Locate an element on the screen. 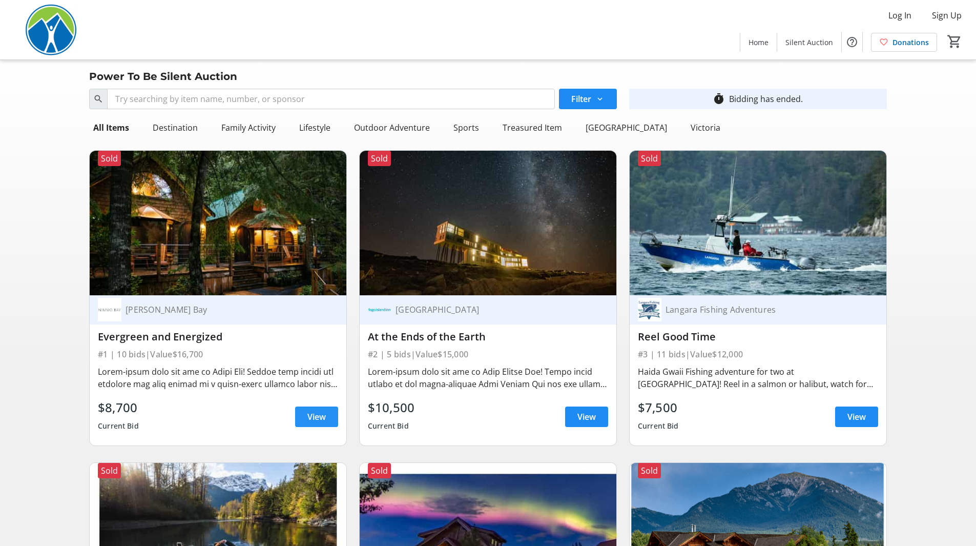 This screenshot has width=976, height=546. div: $8,700 is located at coordinates (118, 407).